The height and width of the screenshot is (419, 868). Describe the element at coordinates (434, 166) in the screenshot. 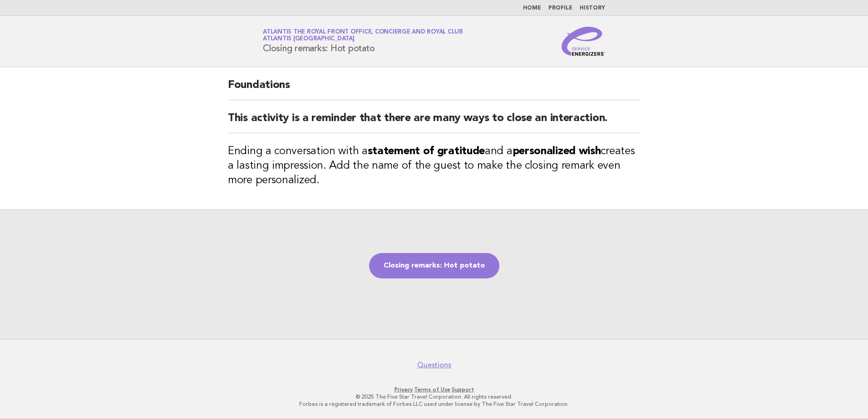

I see `h3: Ending a conversation with a and a creates a lasting impression. Add the name of the guest to mak...` at that location.